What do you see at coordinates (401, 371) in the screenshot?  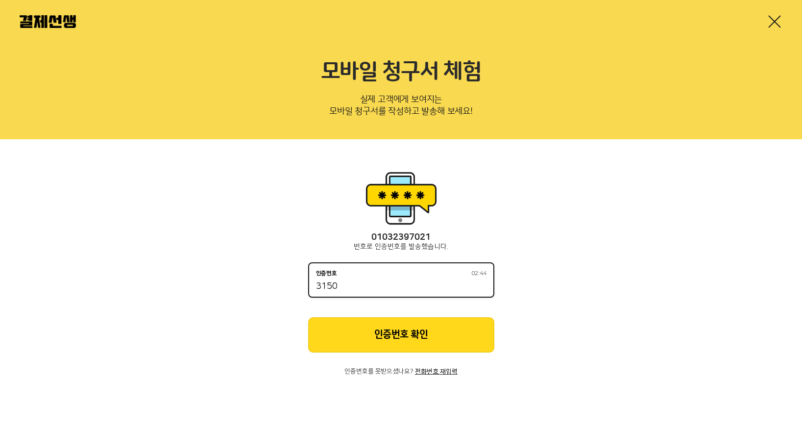 I see `p: 인증번호를 못받으셨나요?` at bounding box center [401, 371].